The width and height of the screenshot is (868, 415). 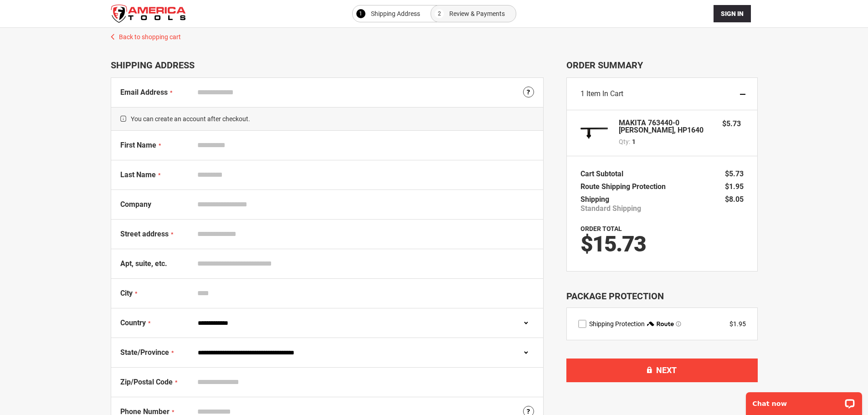 I want to click on span: $1.95, so click(x=734, y=186).